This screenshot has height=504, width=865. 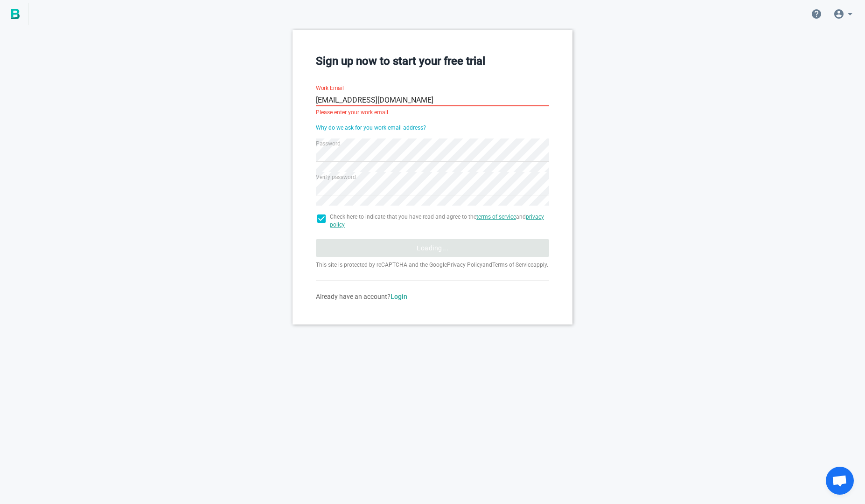 I want to click on div: Please enter your work email., so click(x=432, y=112).